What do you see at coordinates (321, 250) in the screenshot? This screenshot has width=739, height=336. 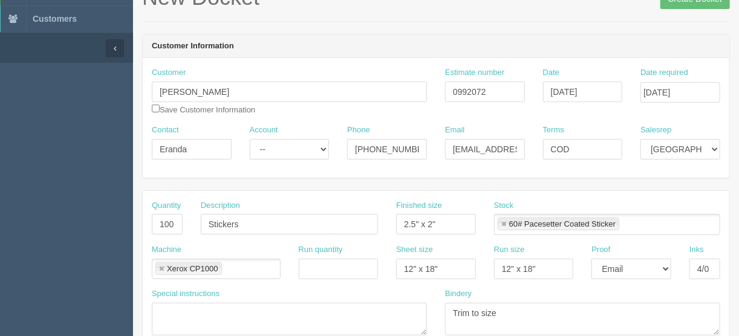 I see `label: Run quantity` at bounding box center [321, 250].